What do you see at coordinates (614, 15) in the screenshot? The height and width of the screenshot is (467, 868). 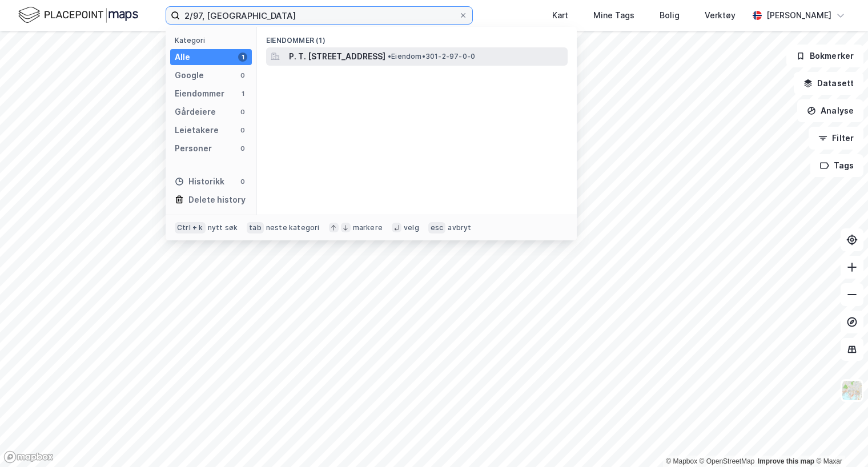 I see `div: Mine Tags` at bounding box center [614, 15].